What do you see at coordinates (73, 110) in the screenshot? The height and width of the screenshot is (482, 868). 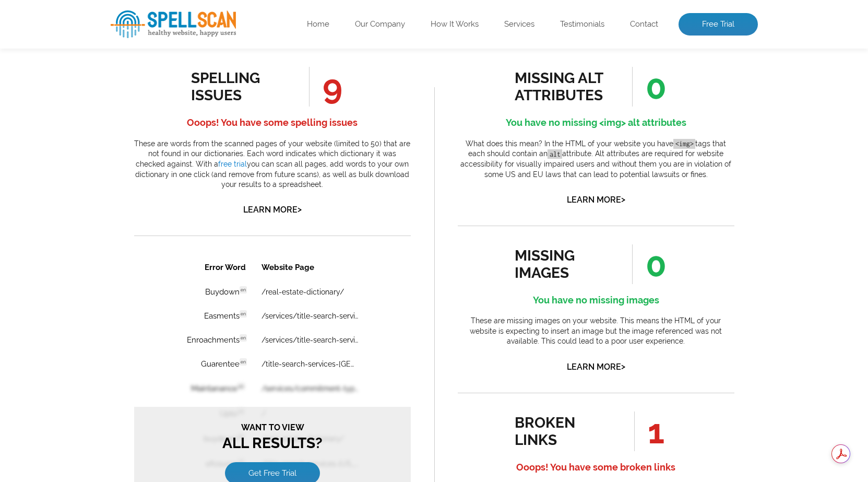 I see `td: Guarentee` at bounding box center [73, 110].